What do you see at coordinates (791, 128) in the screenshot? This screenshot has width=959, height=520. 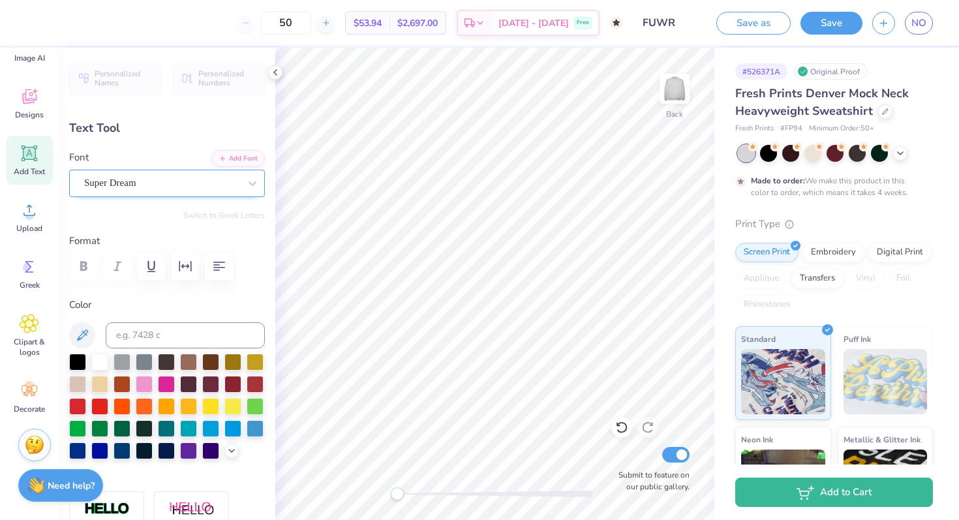 I see `span: # FP94` at bounding box center [791, 128].